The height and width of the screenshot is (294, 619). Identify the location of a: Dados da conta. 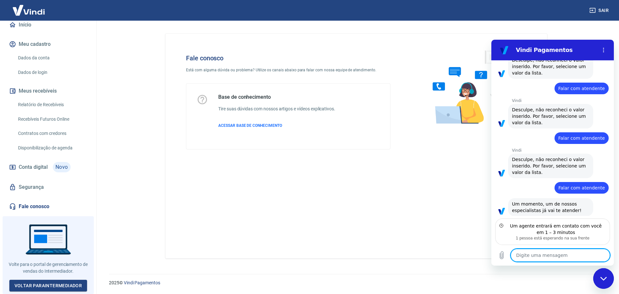
(52, 58).